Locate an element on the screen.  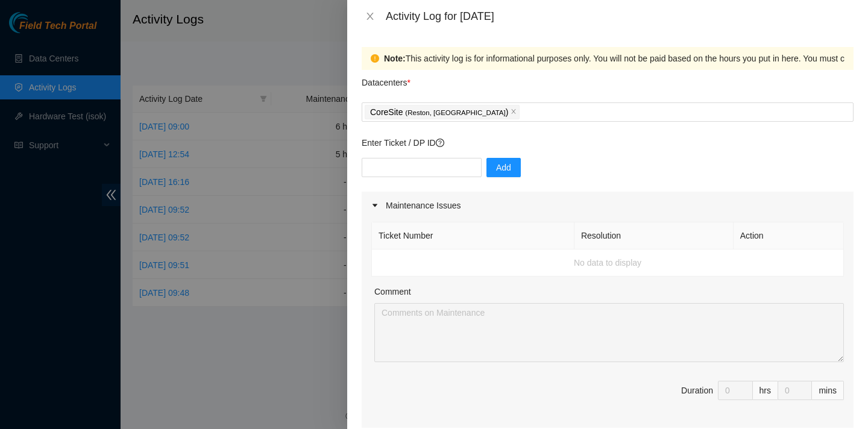
p: Datacenters is located at coordinates (386, 80).